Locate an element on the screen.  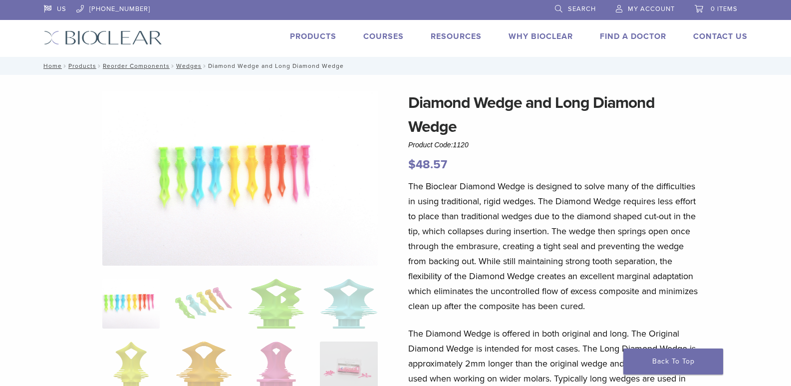
a: Resources is located at coordinates (456, 36).